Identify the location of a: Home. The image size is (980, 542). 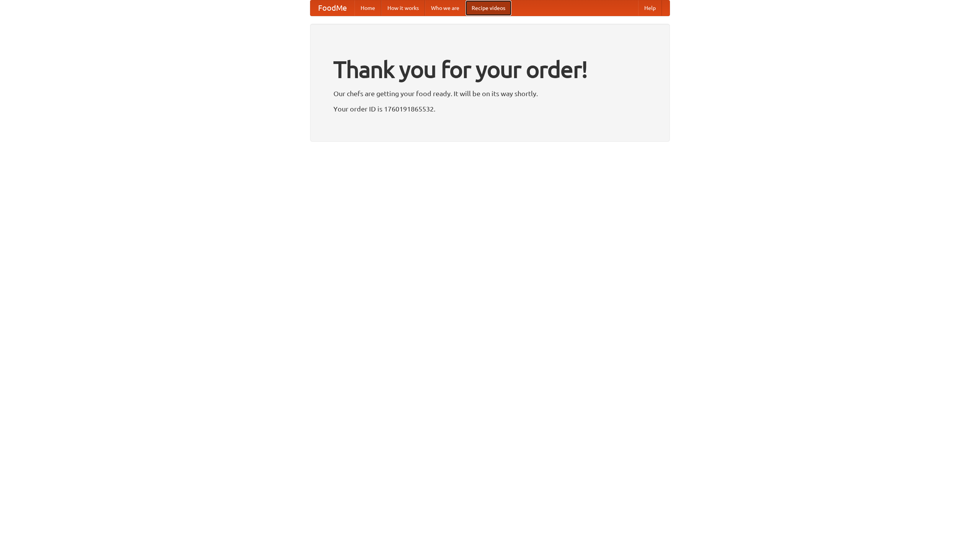
(367, 8).